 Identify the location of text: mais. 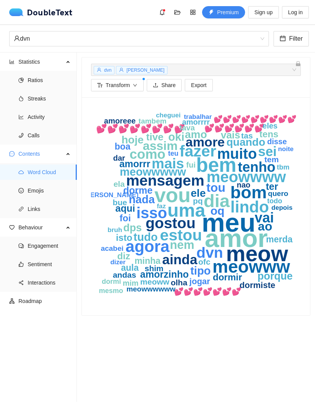
(168, 163).